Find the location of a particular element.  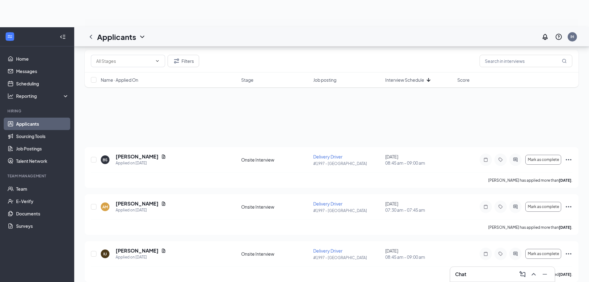

a: Home is located at coordinates (42, 59).